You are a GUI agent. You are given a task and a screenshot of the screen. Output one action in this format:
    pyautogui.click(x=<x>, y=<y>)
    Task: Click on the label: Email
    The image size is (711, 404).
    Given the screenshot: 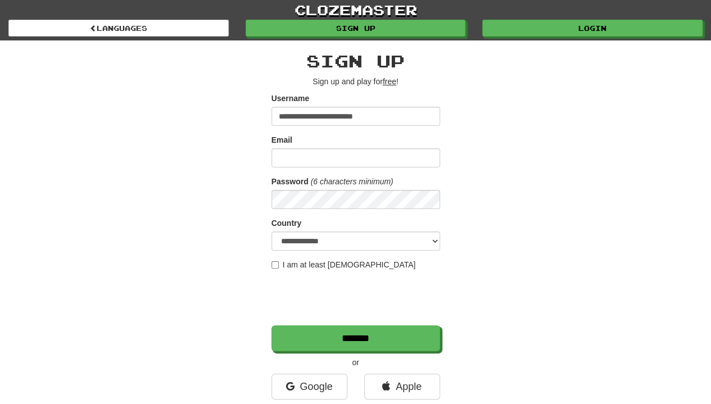 What is the action you would take?
    pyautogui.click(x=282, y=140)
    